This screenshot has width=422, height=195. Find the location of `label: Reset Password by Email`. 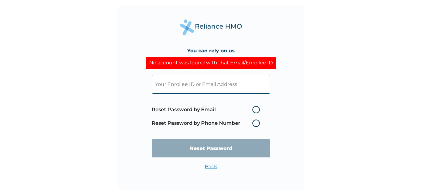

label: Reset Password by Email is located at coordinates (207, 110).